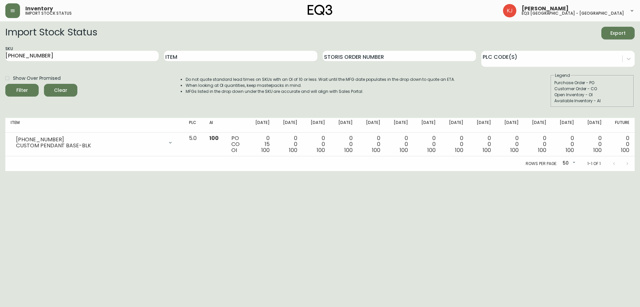 This screenshot has width=640, height=307. I want to click on th: Item, so click(94, 125).